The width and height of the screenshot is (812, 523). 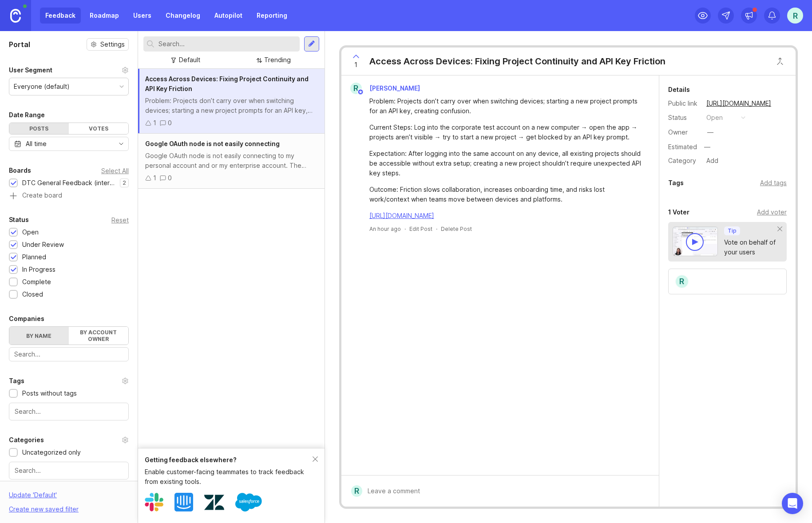 I want to click on div: 1 Voter, so click(x=679, y=212).